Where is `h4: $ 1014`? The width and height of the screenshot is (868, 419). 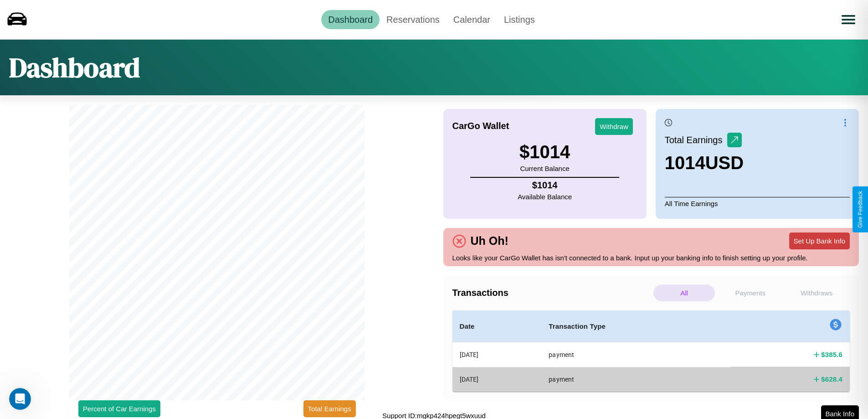 h4: $ 1014 is located at coordinates (544, 185).